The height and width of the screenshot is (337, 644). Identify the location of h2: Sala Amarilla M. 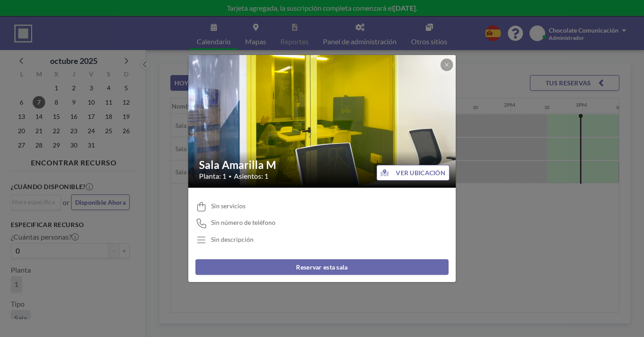
(322, 165).